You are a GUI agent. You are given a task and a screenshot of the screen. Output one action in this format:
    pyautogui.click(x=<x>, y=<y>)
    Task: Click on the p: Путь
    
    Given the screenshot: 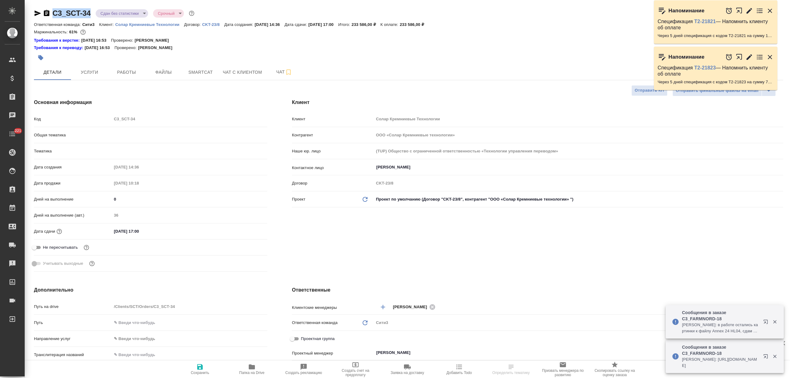 What is the action you would take?
    pyautogui.click(x=73, y=323)
    